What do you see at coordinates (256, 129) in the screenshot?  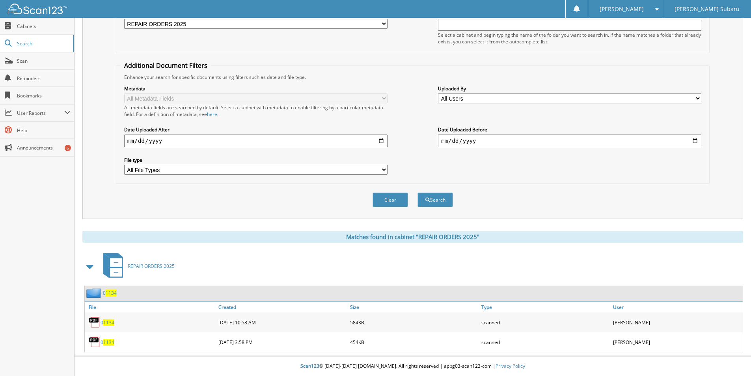 I see `label: Date Uploaded After` at bounding box center [256, 129].